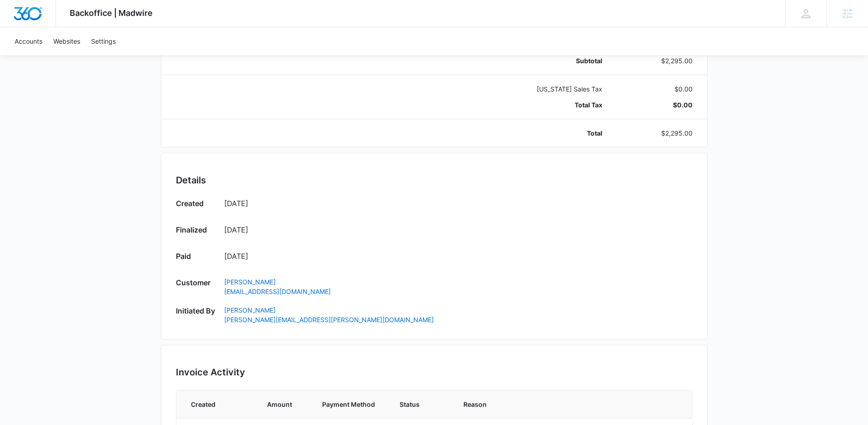  What do you see at coordinates (103, 41) in the screenshot?
I see `a: Settings` at bounding box center [103, 41].